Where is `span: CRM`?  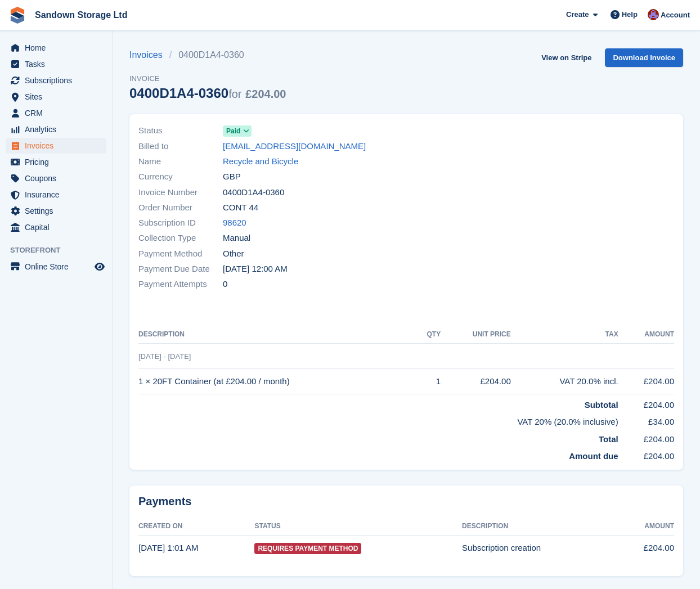 span: CRM is located at coordinates (59, 113).